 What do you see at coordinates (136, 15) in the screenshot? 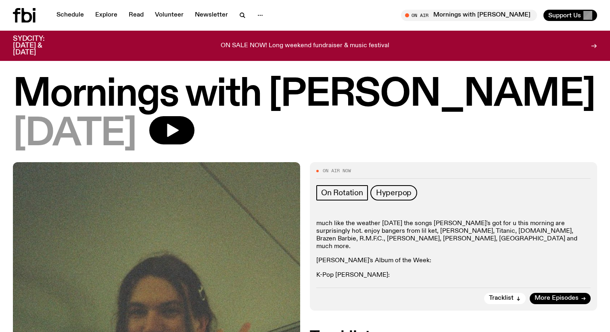
I see `a: Read` at bounding box center [136, 15].